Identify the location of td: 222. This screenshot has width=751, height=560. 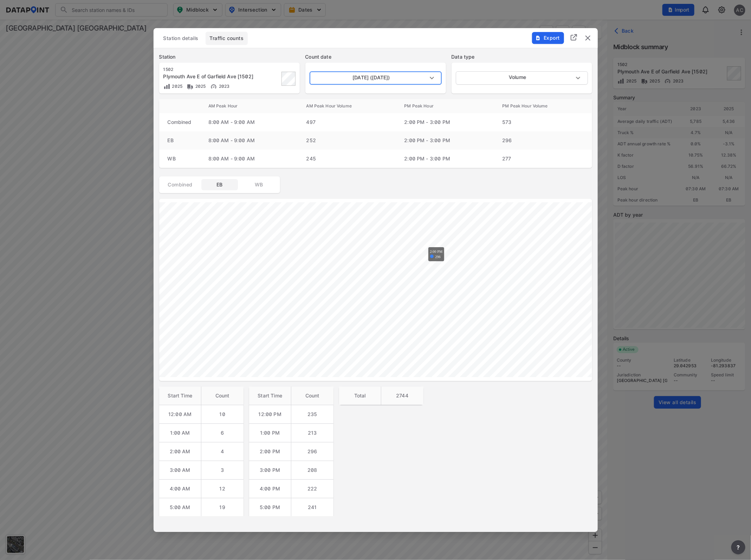
(313, 488).